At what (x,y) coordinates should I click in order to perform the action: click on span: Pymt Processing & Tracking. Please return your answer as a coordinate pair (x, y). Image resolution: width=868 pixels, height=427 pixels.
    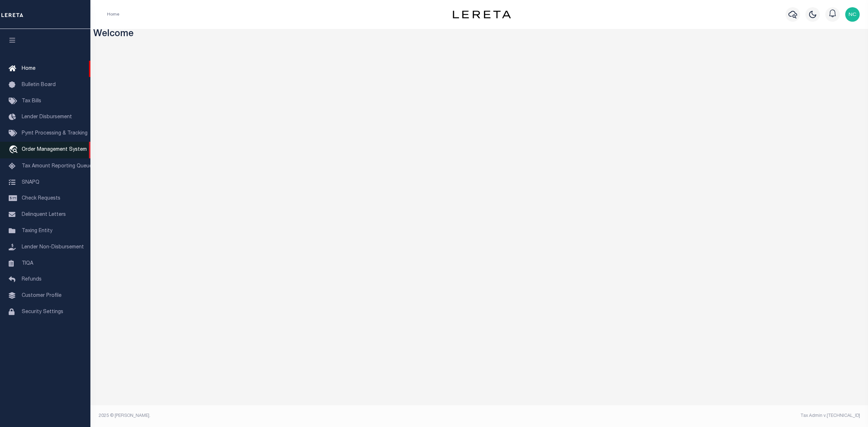
    Looking at the image, I should click on (55, 133).